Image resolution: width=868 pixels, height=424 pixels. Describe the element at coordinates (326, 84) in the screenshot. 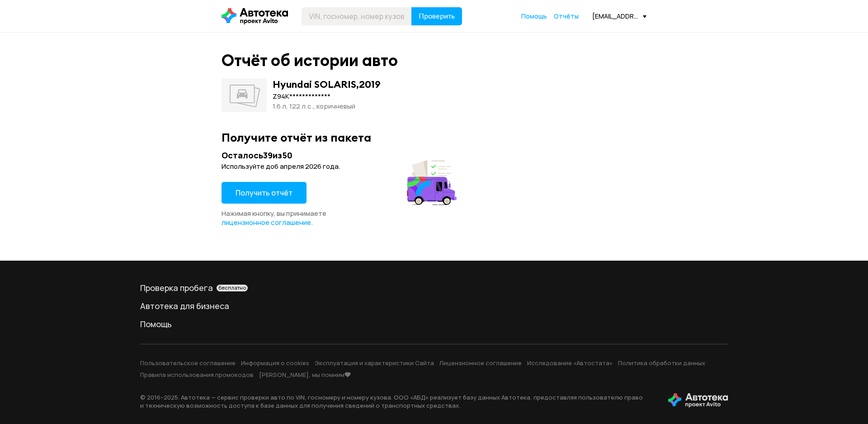

I see `div: Hyundai SOLARIS , 2019` at that location.